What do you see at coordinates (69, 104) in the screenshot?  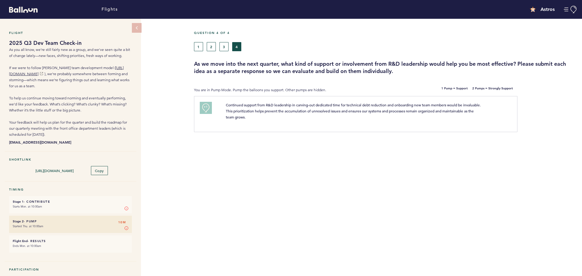 I see `span: ), we’re probably somewhere between forming and storming—which means we’re figuring things out an...` at bounding box center [69, 104].